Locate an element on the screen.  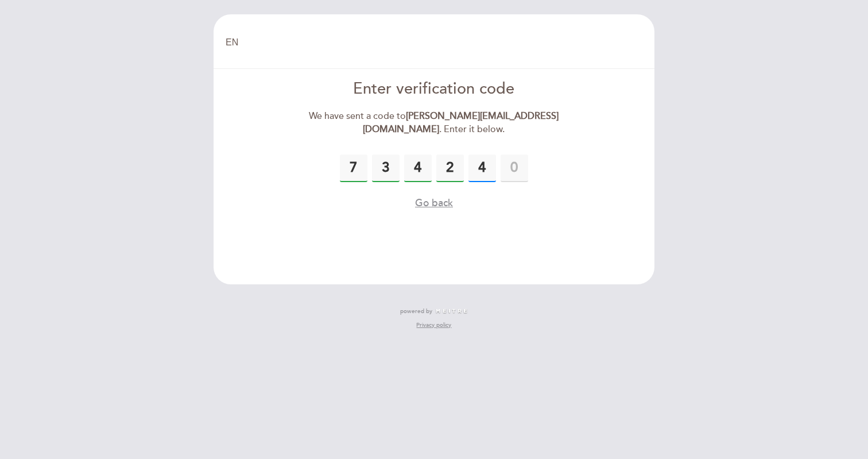
div: We have sent a code to . Enter it below. is located at coordinates (434, 123).